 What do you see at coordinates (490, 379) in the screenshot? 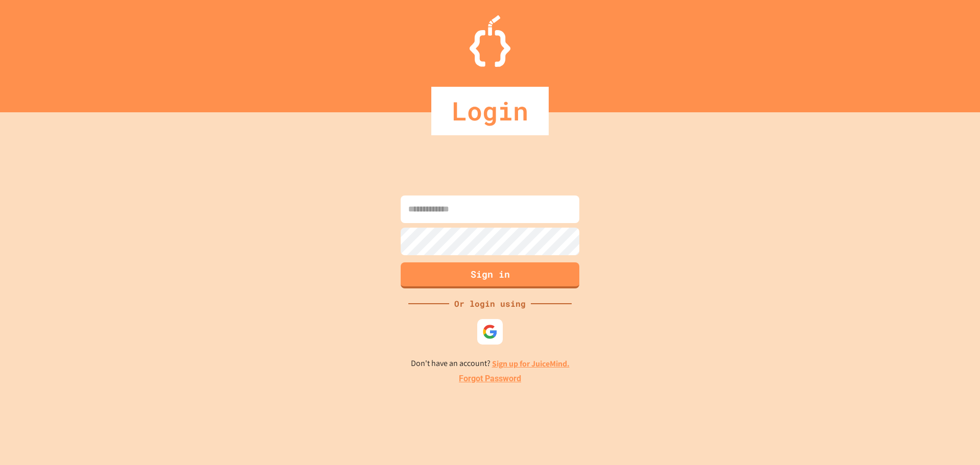
I see `a: Forgot Password` at bounding box center [490, 379].